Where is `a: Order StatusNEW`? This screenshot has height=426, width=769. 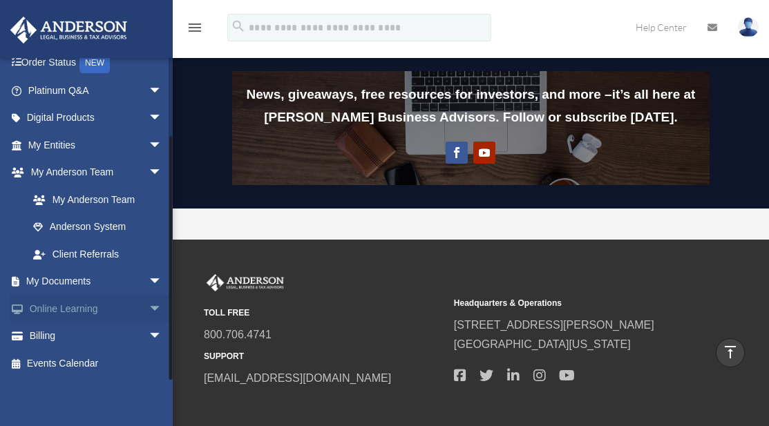 a: Order StatusNEW is located at coordinates (96, 63).